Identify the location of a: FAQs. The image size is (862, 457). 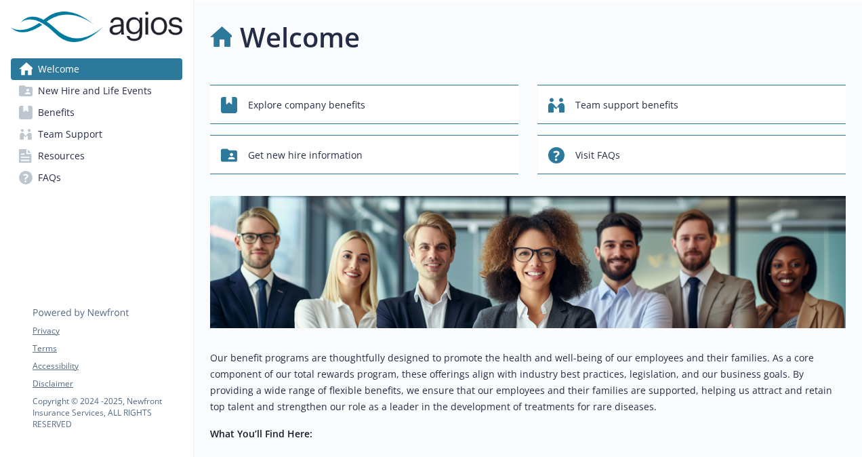
(96, 178).